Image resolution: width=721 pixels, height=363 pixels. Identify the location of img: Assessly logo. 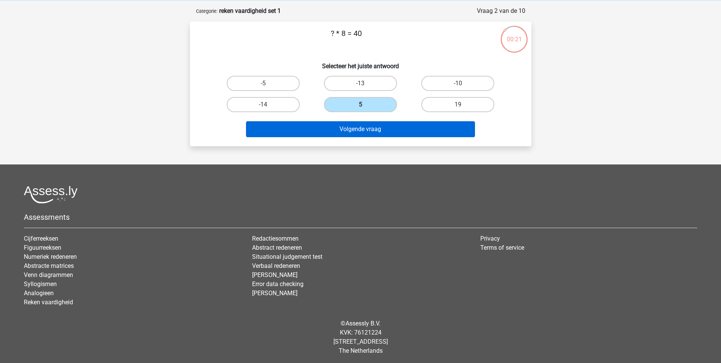
(51, 194).